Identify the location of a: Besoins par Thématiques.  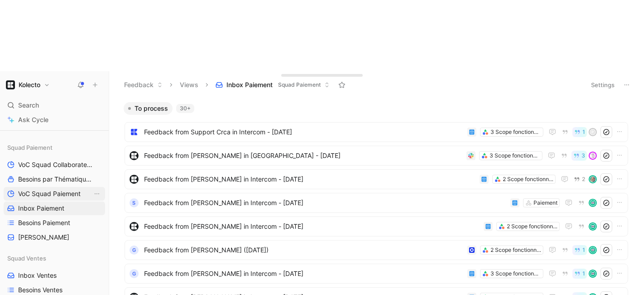
(54, 180).